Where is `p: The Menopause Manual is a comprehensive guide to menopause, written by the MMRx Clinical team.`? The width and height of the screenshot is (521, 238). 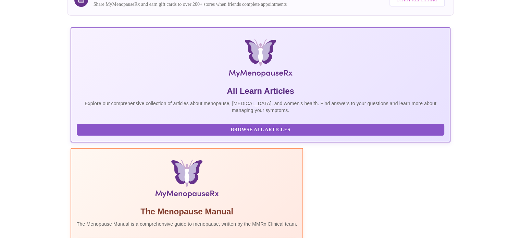
p: The Menopause Manual is a comprehensive guide to menopause, written by the MMRx Clinical team. is located at coordinates (187, 224).